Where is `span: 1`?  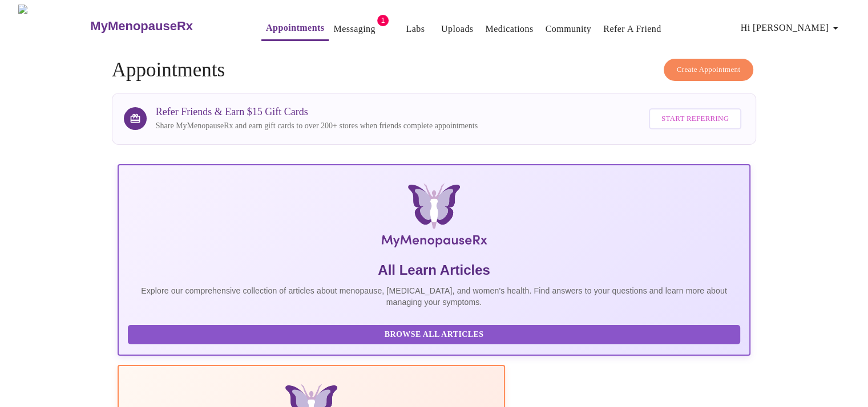 span: 1 is located at coordinates (383, 21).